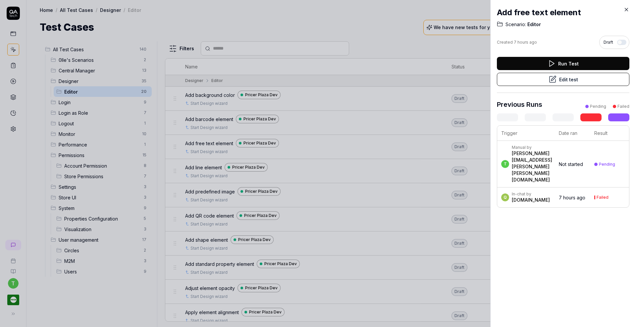  Describe the element at coordinates (505, 198) in the screenshot. I see `span: Q` at that location.